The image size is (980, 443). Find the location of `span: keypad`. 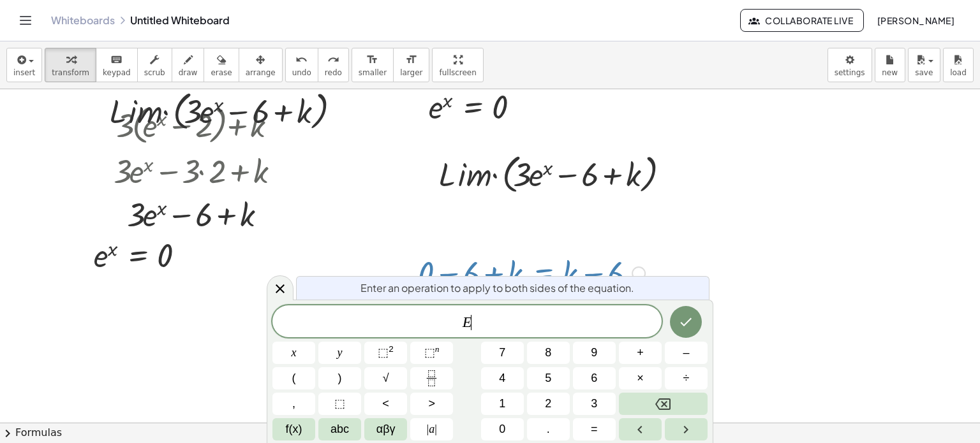

span: keypad is located at coordinates (116, 73).